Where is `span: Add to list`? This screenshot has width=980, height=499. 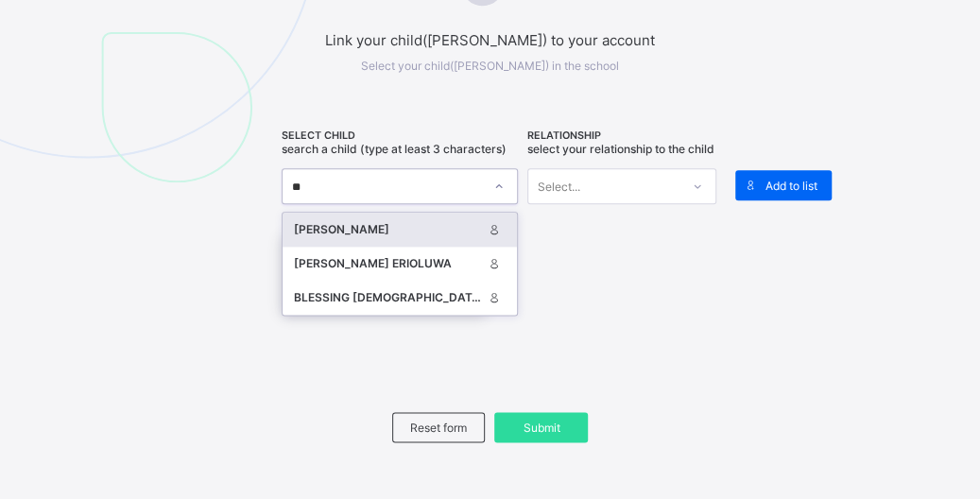 span: Add to list is located at coordinates (791, 185).